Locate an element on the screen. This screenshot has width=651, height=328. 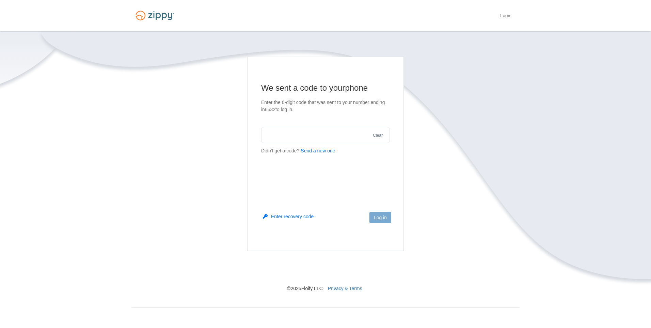
nav: © 2025 Floify LLC is located at coordinates (326, 271).